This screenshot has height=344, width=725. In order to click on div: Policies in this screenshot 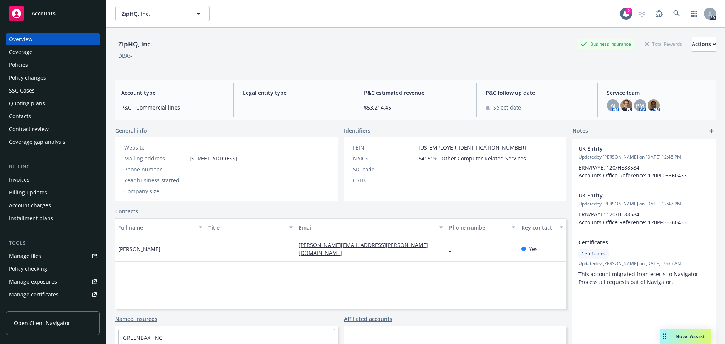, I will do `click(19, 65)`.